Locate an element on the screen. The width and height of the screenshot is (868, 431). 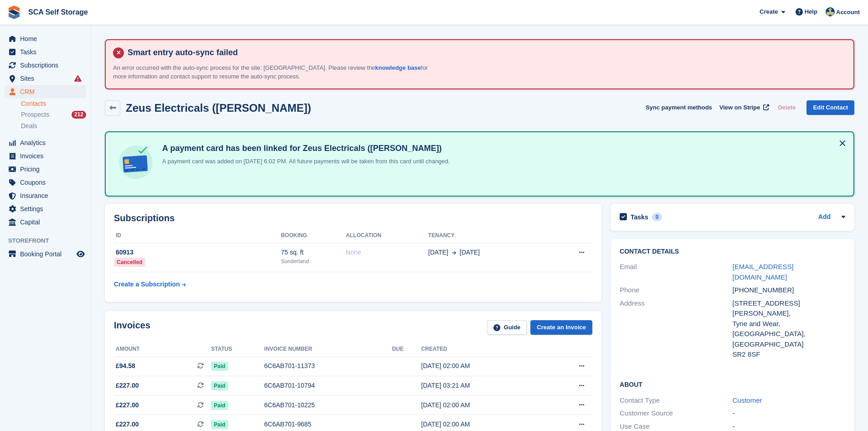
span: Deals is located at coordinates (29, 126).